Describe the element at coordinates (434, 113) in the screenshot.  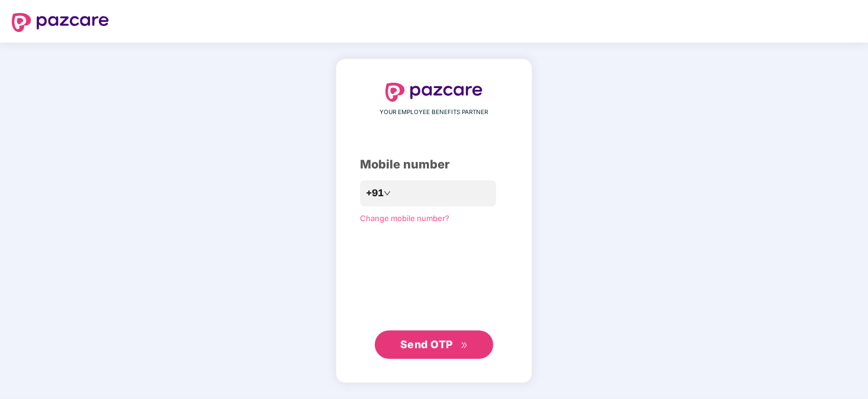
I see `span: YOUR EMPLOYEE BENEFITS PARTNER` at that location.